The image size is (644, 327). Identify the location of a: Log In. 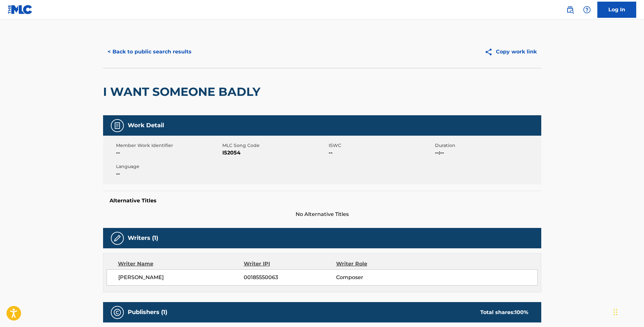
(617, 9).